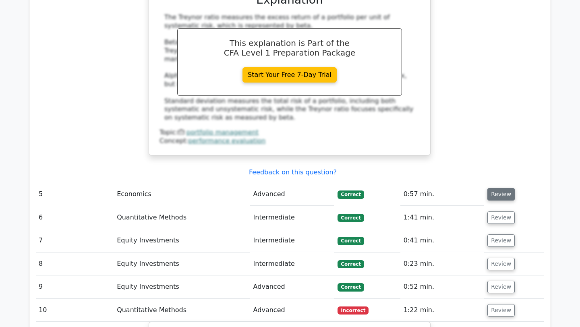 The image size is (580, 327). What do you see at coordinates (75, 218) in the screenshot?
I see `td: 6` at bounding box center [75, 218].